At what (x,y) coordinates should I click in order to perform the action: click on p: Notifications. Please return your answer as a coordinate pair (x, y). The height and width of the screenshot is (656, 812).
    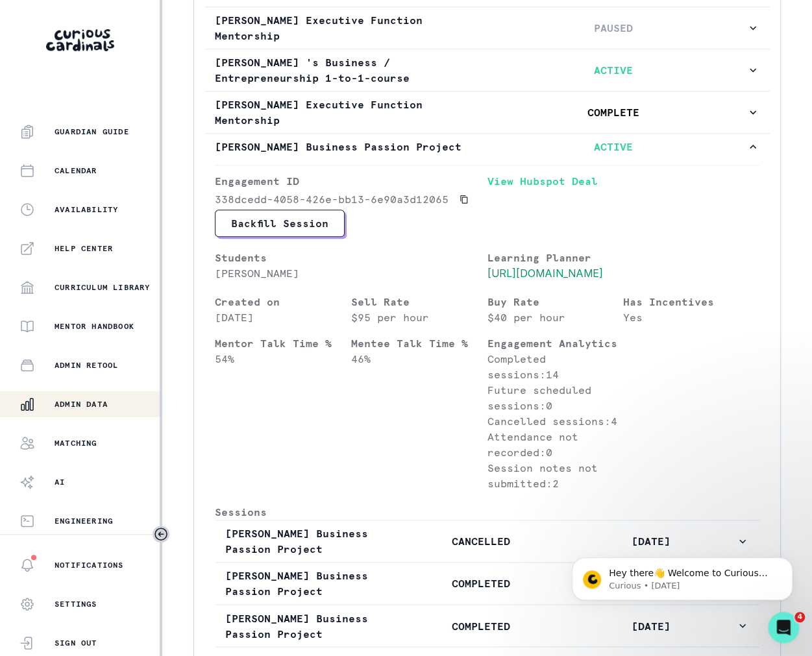
    Looking at the image, I should click on (89, 565).